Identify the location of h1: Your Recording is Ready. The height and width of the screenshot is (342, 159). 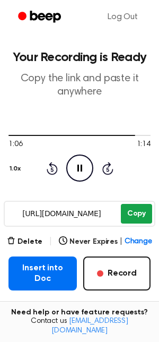
(80, 57).